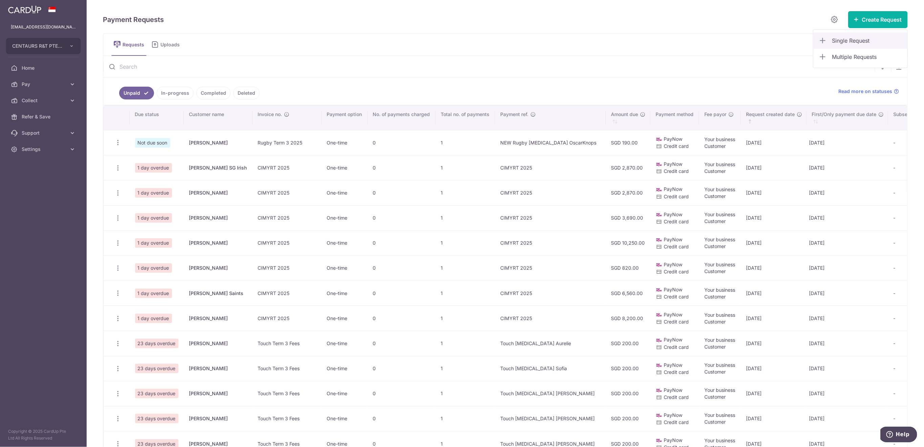  I want to click on th: Request created date : activate to sort column ascending, so click(774, 118).